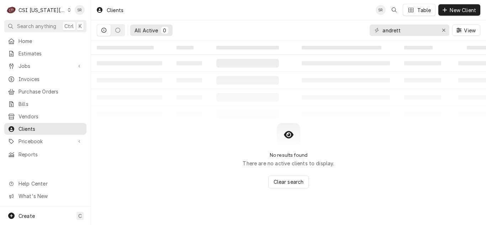 The width and height of the screenshot is (486, 225). What do you see at coordinates (80, 26) in the screenshot?
I see `span: K` at bounding box center [80, 26].